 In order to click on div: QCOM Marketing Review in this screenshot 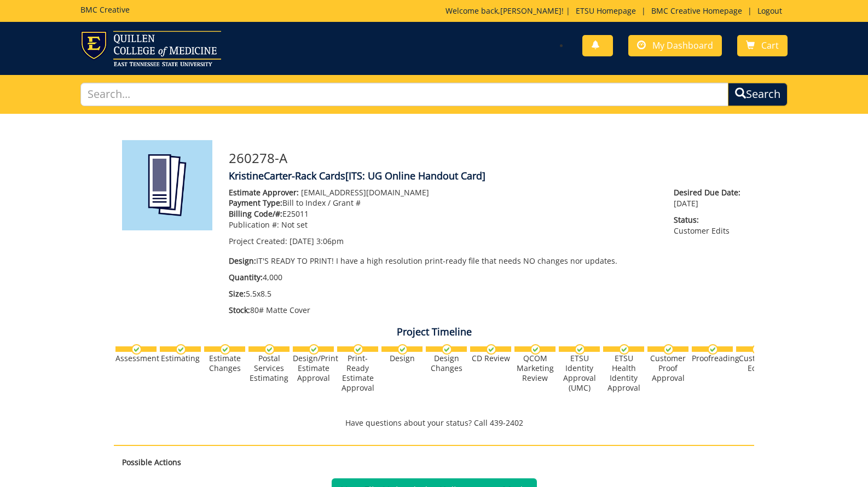, I will do `click(535, 369)`.